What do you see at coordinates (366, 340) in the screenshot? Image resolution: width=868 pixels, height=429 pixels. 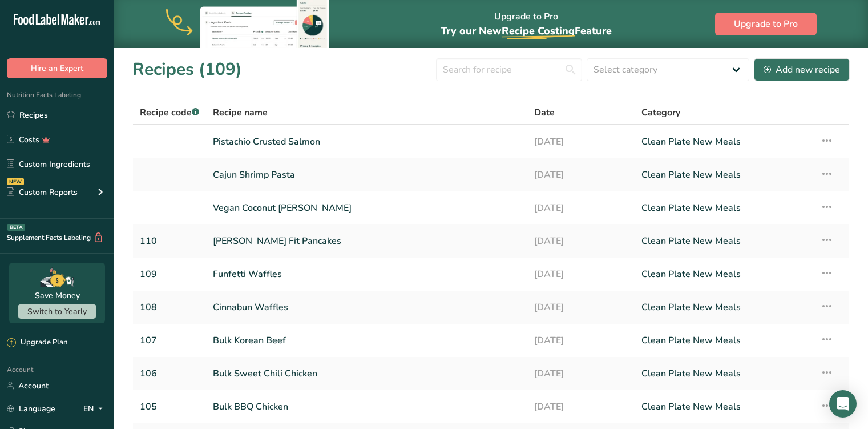 I see `a: Bulk Korean Beef` at bounding box center [366, 340].